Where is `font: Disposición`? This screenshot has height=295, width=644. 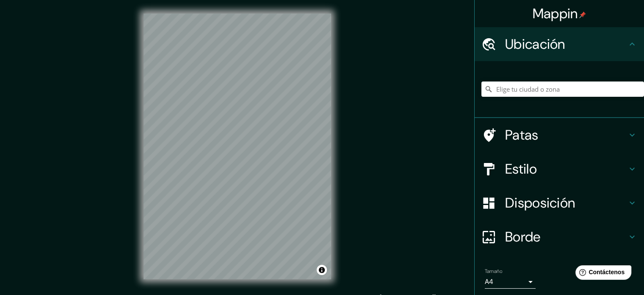
font: Disposición is located at coordinates (540, 203).